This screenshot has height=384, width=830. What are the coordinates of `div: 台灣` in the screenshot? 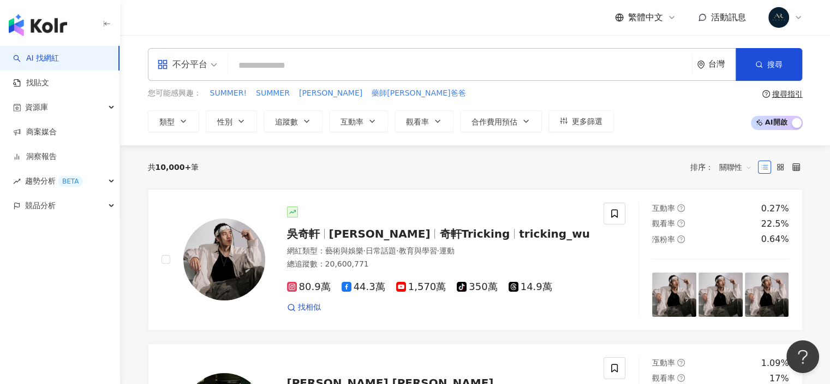 It's located at (722, 64).